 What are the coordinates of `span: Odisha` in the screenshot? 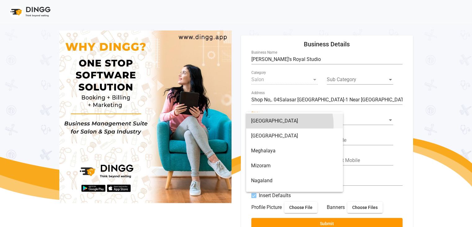 It's located at (294, 195).